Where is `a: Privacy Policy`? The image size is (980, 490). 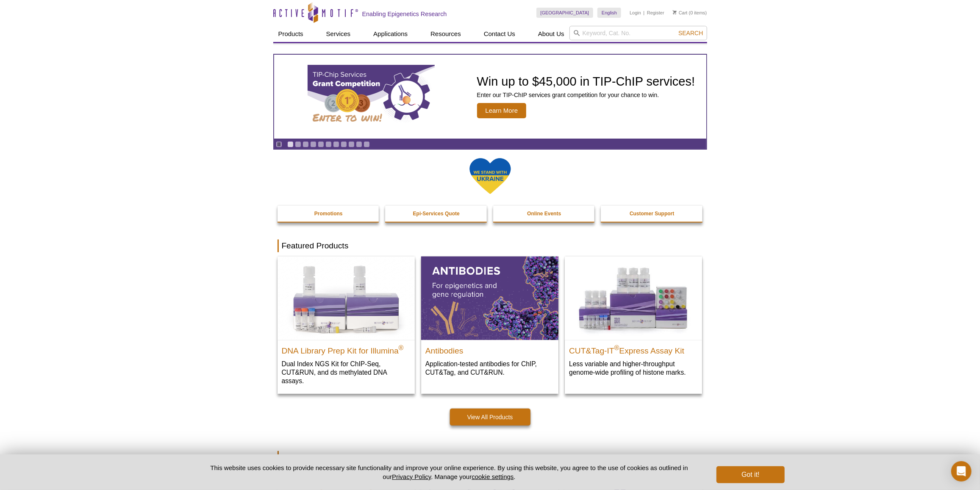
a: Privacy Policy is located at coordinates (412, 477).